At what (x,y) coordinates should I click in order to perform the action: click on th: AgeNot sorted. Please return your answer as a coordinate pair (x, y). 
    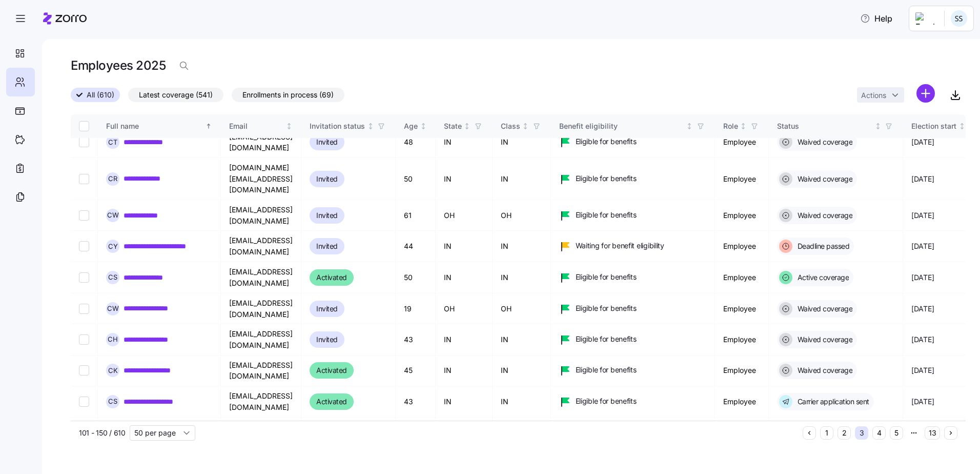
    Looking at the image, I should click on (416, 126).